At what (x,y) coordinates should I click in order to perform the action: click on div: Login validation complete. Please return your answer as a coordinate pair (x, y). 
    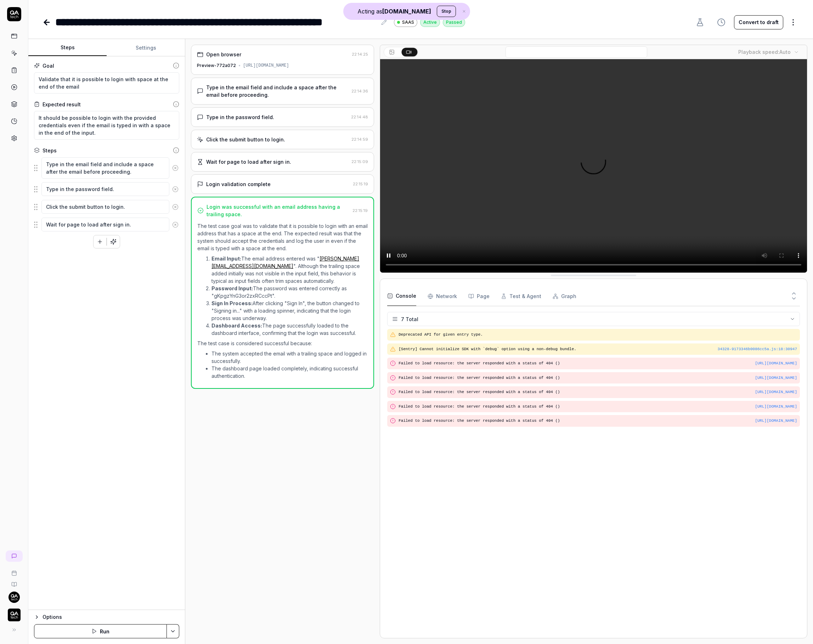
    Looking at the image, I should click on (238, 184).